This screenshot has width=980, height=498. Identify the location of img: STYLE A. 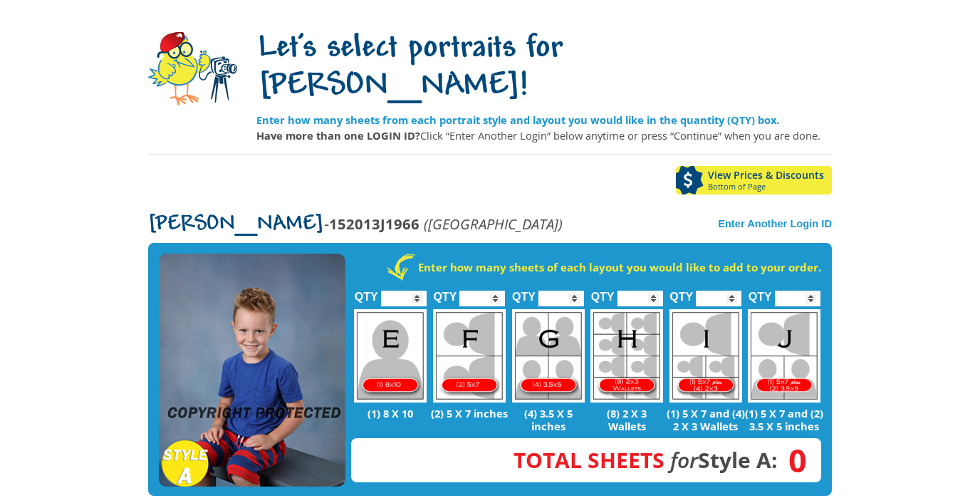
(252, 371).